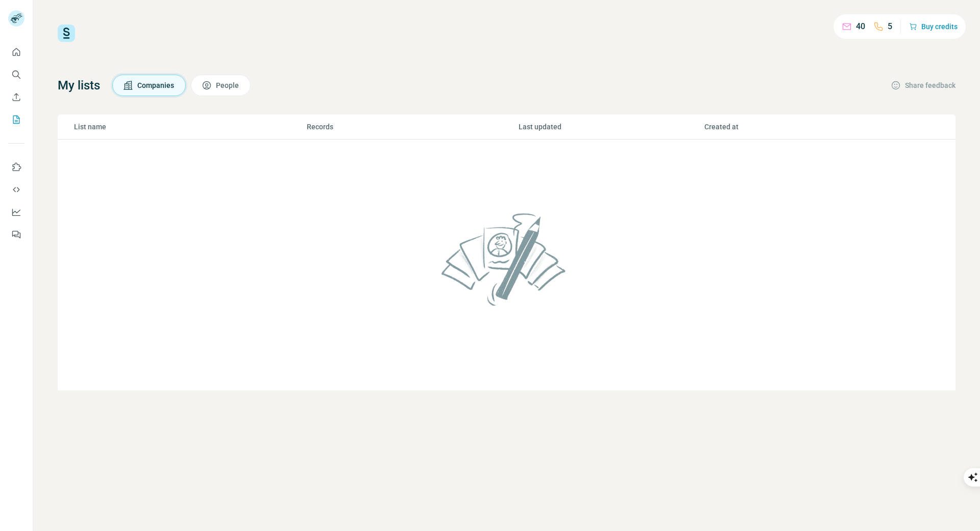 The height and width of the screenshot is (531, 980). Describe the element at coordinates (16, 167) in the screenshot. I see `button: Use Surfe on LinkedIn` at that location.